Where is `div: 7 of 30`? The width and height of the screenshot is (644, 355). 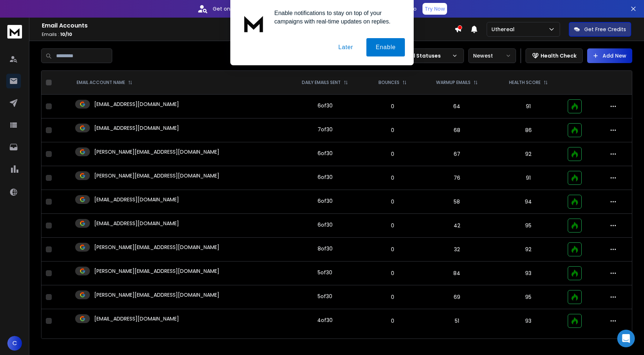 div: 7 of 30 is located at coordinates (325, 129).